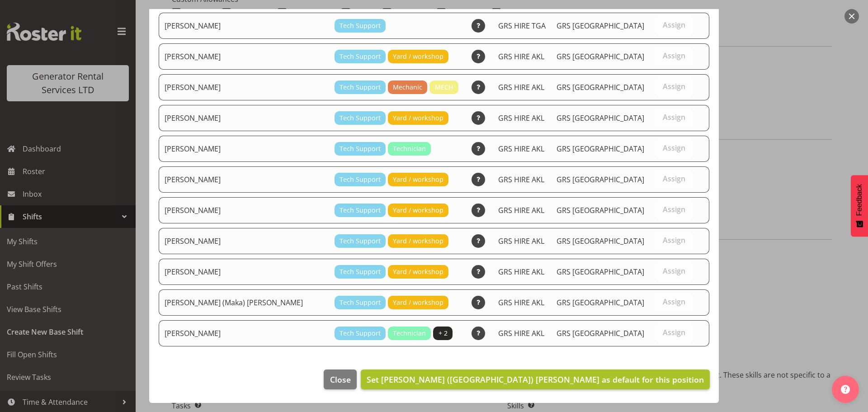 The image size is (868, 412). I want to click on span: GRS HIRE TGA, so click(521, 26).